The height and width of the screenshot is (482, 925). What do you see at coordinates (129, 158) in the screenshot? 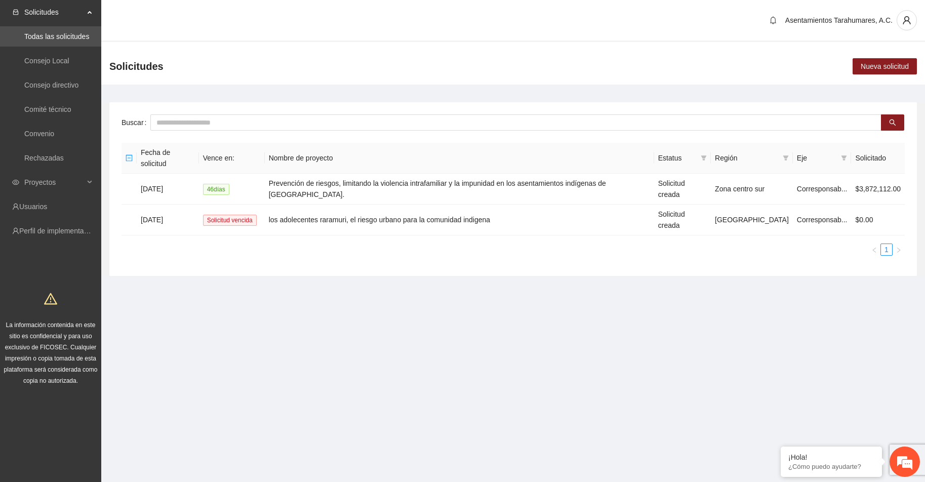
I see `span: minus-square` at bounding box center [129, 158].